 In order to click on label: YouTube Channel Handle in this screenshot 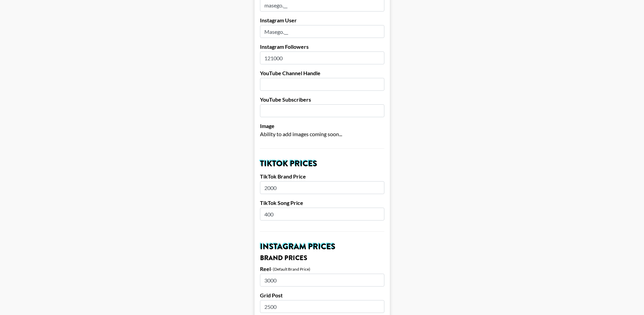, I will do `click(322, 73)`.